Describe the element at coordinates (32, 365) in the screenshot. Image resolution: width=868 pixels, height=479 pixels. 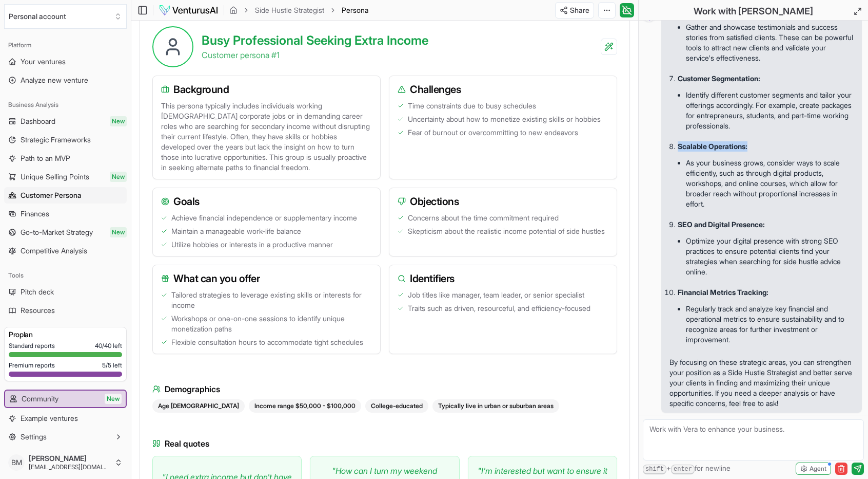
I see `span: Premium reports` at that location.